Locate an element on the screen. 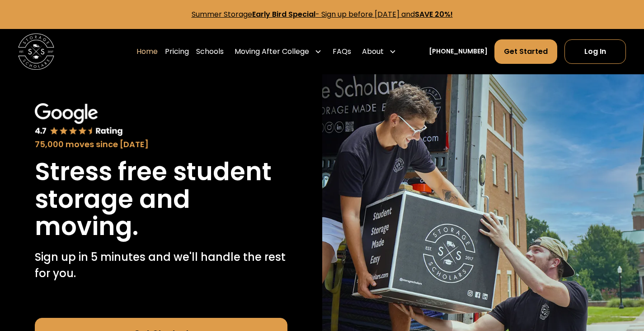 The width and height of the screenshot is (644, 331). a: FAQs is located at coordinates (342, 51).